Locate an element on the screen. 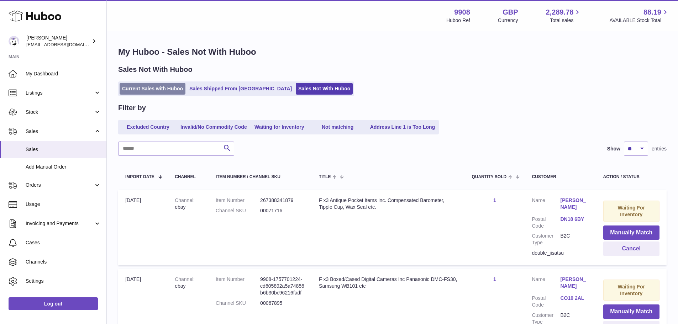 The height and width of the screenshot is (324, 678). a: Not matching is located at coordinates (338, 127).